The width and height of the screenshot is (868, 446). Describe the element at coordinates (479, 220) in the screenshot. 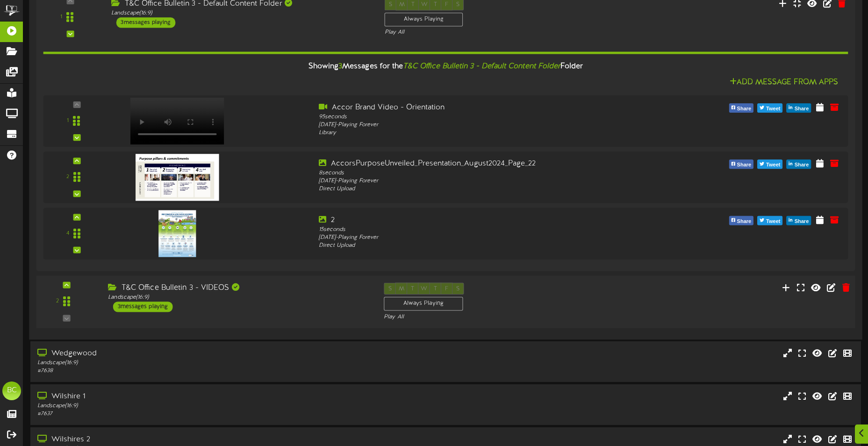

I see `div: 2` at that location.